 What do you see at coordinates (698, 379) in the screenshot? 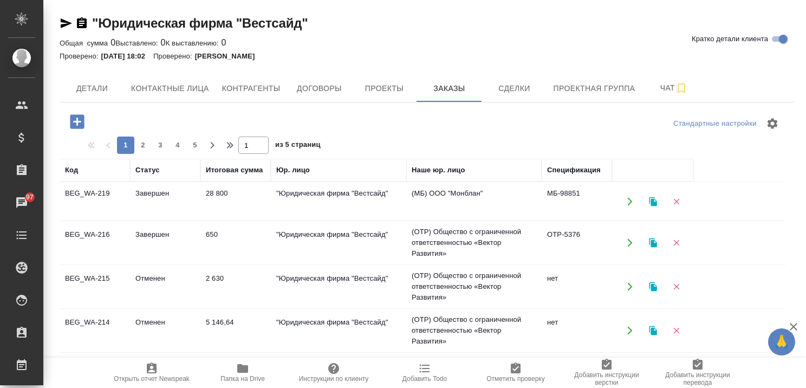
I see `span: Добавить инструкции перевода` at bounding box center [698, 379].